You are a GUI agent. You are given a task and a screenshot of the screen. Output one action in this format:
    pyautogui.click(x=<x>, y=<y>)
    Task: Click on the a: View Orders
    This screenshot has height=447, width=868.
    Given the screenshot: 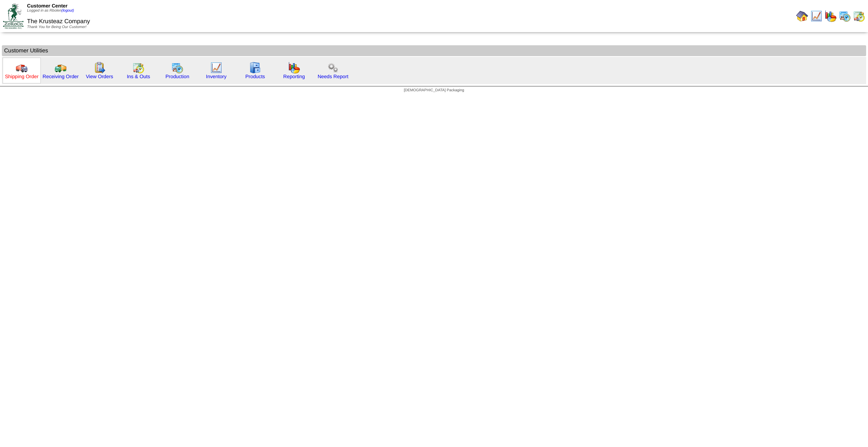 What is the action you would take?
    pyautogui.click(x=99, y=76)
    